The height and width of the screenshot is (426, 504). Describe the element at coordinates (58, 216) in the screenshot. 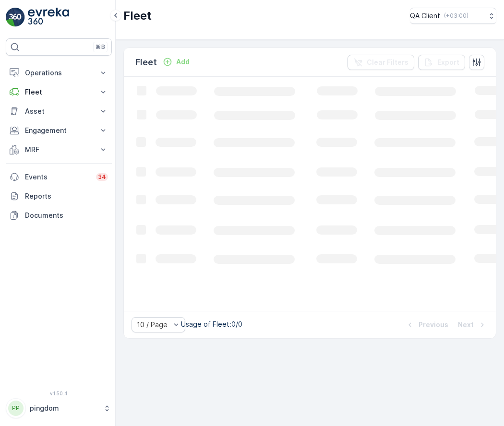

I see `a: Documents` at that location.